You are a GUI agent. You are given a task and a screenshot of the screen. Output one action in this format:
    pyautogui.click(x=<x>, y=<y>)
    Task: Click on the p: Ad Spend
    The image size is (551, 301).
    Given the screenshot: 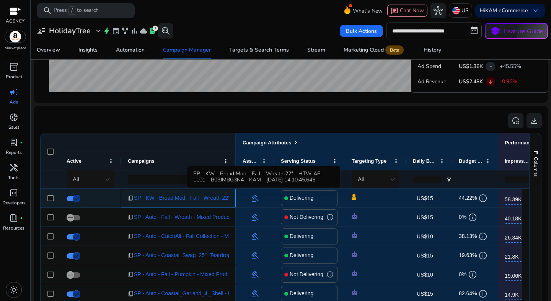 What is the action you would take?
    pyautogui.click(x=436, y=66)
    